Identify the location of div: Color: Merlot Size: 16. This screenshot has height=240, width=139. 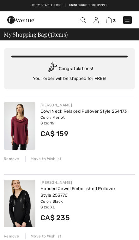
(88, 120).